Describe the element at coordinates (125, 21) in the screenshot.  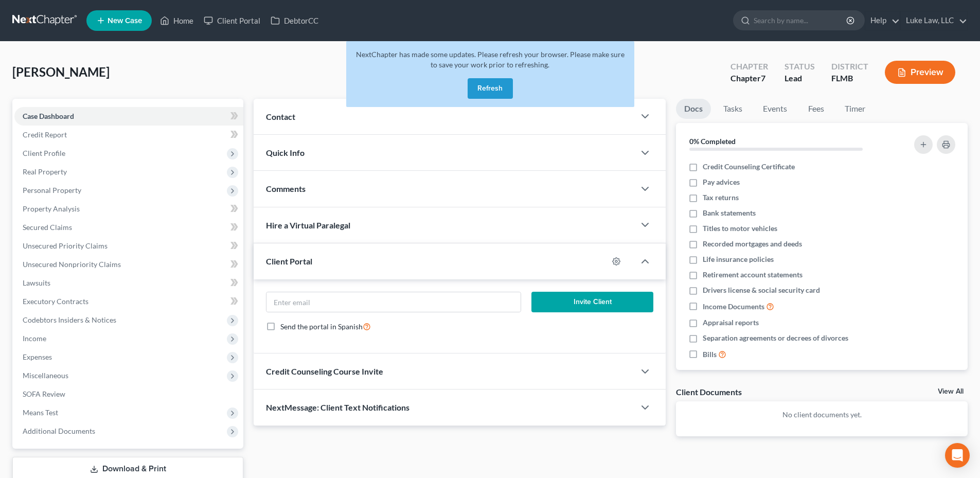
I see `span: New Case` at that location.